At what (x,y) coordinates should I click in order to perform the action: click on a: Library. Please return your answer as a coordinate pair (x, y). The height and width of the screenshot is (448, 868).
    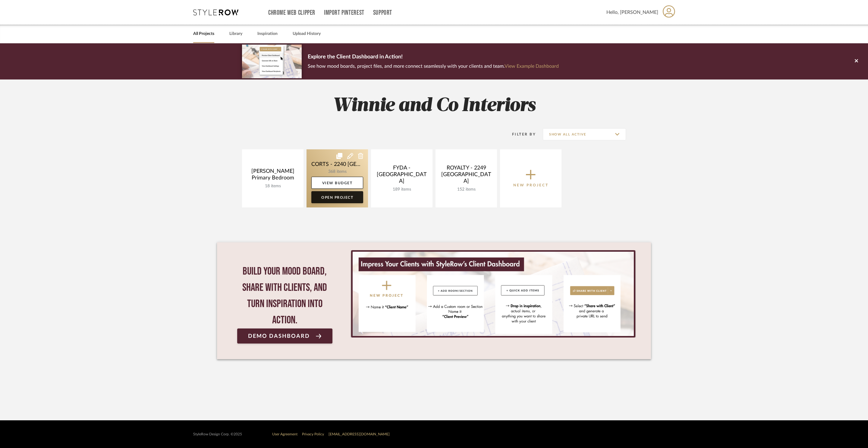
    Looking at the image, I should click on (236, 34).